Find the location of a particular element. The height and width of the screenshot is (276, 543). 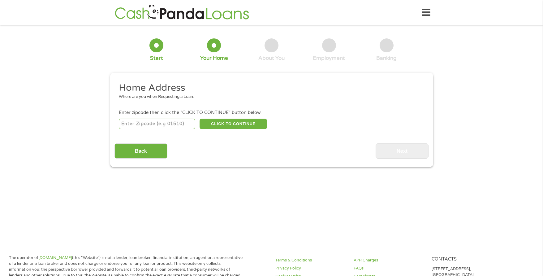

div: About You is located at coordinates (271, 58).